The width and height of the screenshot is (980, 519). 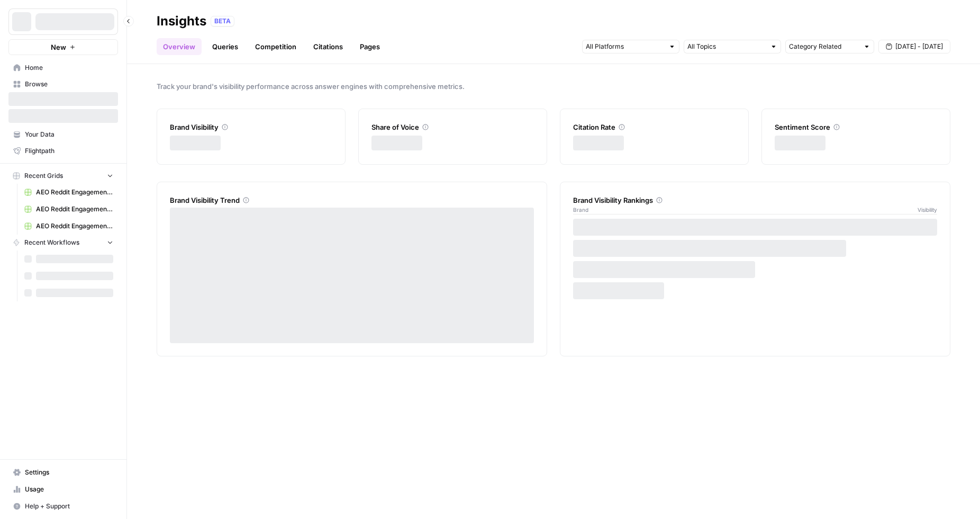 I want to click on a: AEO Reddit Engagement (4), so click(x=69, y=192).